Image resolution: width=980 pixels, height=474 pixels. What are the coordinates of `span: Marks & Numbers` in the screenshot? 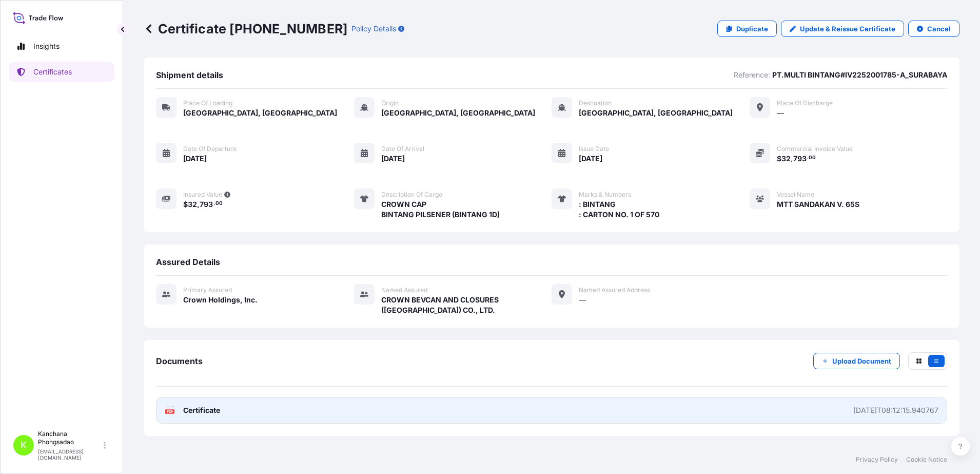 It's located at (605, 195).